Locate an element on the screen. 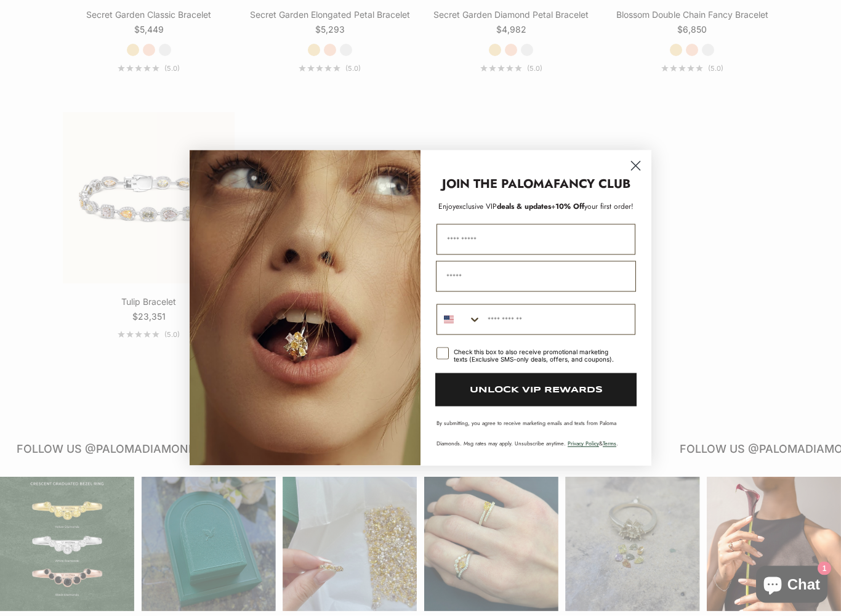 The width and height of the screenshot is (841, 616). a: Terms is located at coordinates (610, 443).